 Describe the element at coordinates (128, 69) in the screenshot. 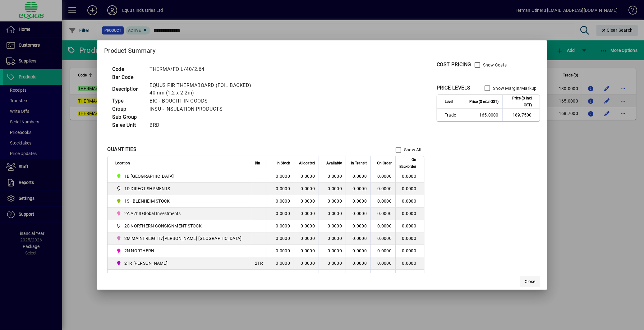

I see `td: Code` at that location.